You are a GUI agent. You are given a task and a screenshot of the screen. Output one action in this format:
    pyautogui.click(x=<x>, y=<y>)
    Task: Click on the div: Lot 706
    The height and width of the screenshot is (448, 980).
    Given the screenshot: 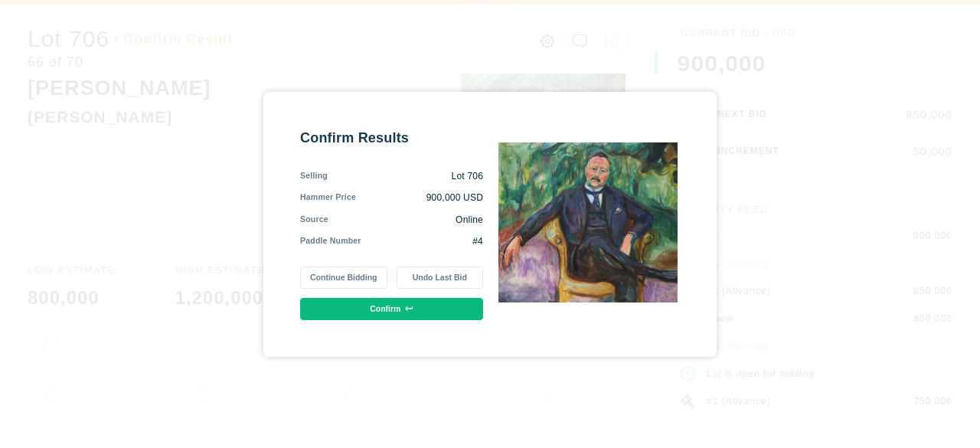 What is the action you would take?
    pyautogui.click(x=405, y=176)
    